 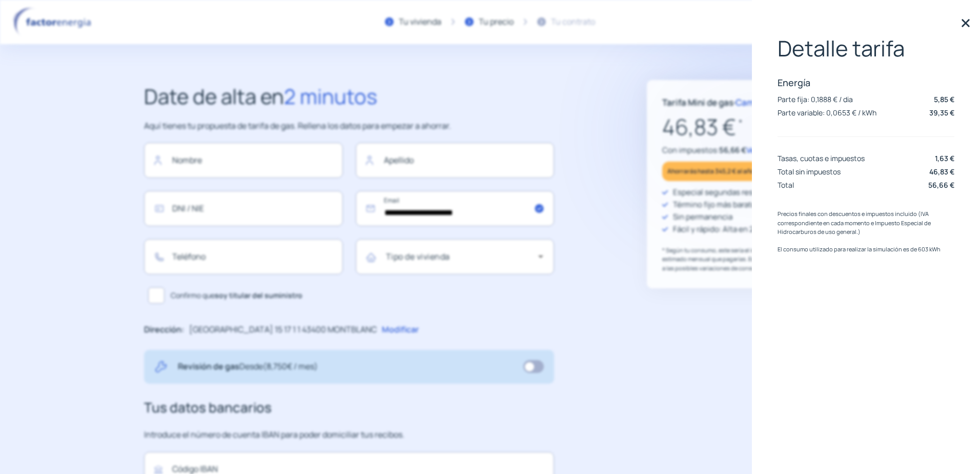 What do you see at coordinates (258, 295) in the screenshot?
I see `b: soy titular del suministro` at bounding box center [258, 295].